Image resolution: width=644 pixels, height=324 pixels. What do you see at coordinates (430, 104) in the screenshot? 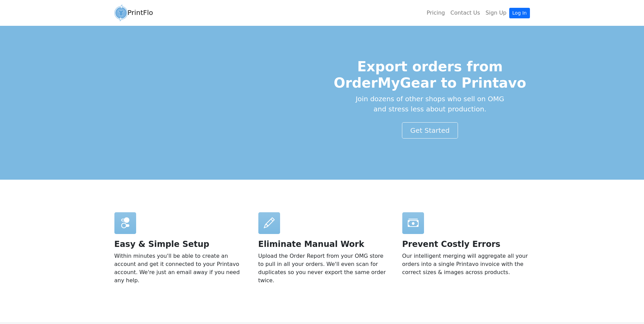
I see `p: Join dozens of other shops who sell on OMG and stress less about production.` at bounding box center [430, 104].